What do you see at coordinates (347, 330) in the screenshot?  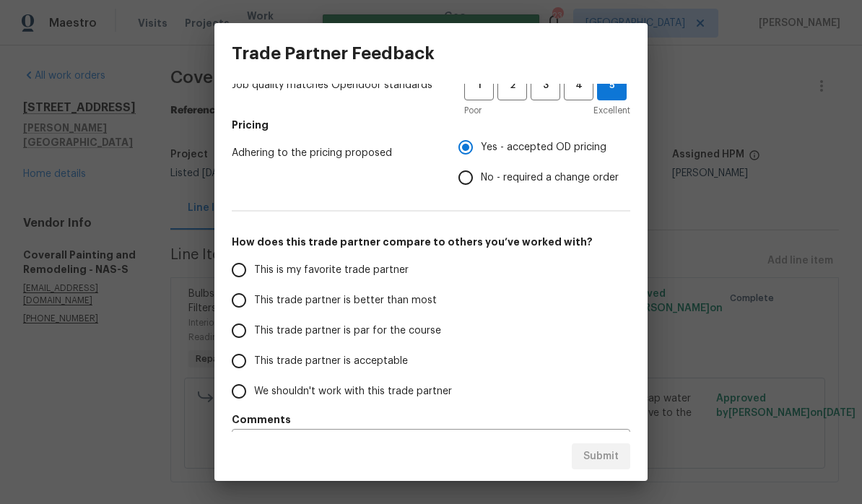 I see `span: This trade partner is par for the course` at bounding box center [347, 330].